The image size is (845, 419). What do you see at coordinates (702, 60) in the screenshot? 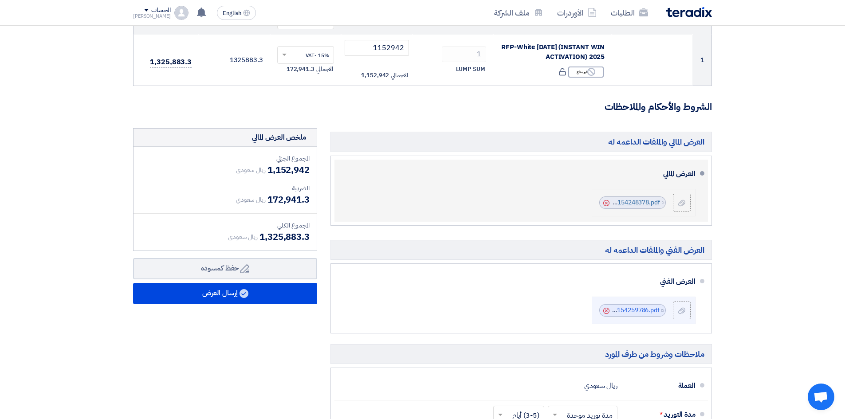
I see `td: 1` at bounding box center [702, 60].